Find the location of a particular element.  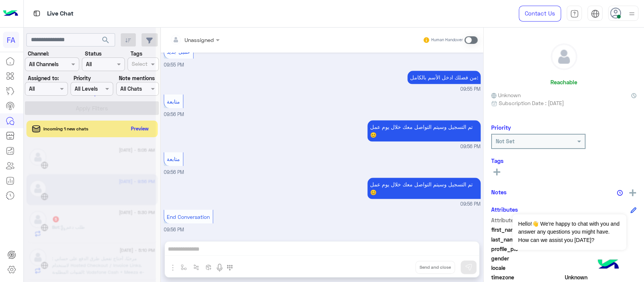

img: notes is located at coordinates (620, 193).